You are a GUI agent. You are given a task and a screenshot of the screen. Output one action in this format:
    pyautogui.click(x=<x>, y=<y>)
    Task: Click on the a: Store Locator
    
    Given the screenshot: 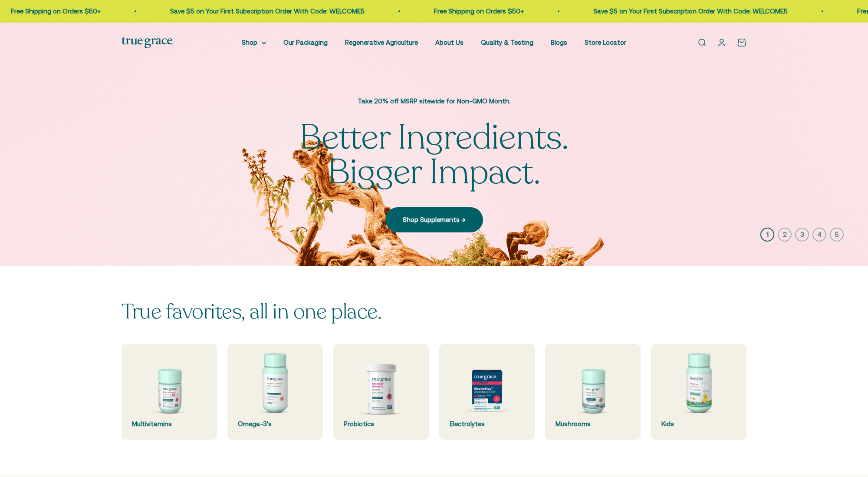 What is the action you would take?
    pyautogui.click(x=605, y=42)
    